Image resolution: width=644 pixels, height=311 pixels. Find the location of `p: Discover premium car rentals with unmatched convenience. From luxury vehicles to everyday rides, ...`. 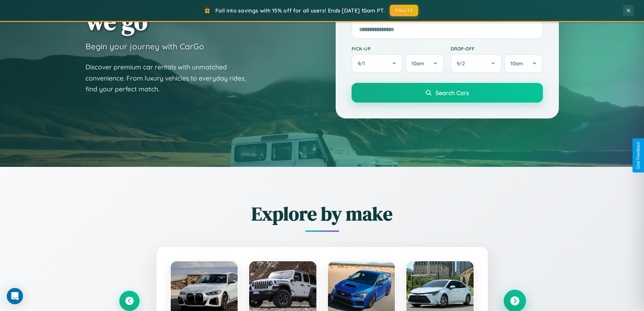

p: Discover premium car rentals with unmatched convenience. From luxury vehicles to everyday rides, ... is located at coordinates (170, 78).